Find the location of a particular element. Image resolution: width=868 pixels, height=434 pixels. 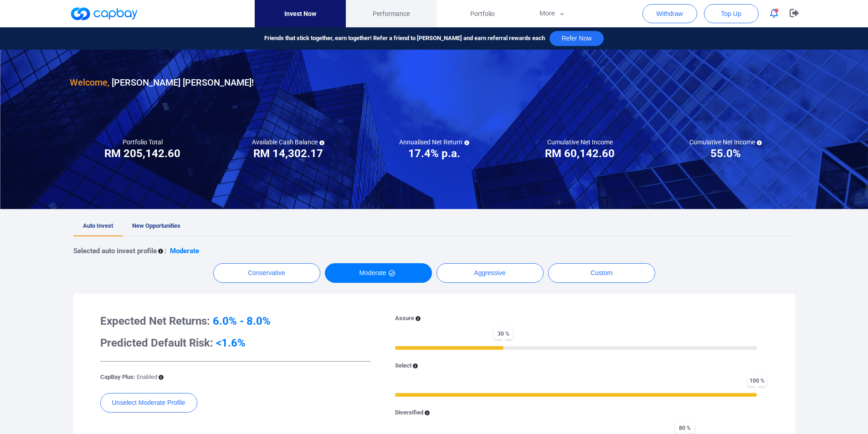

h3: Expected Net Returns: is located at coordinates (235, 321).